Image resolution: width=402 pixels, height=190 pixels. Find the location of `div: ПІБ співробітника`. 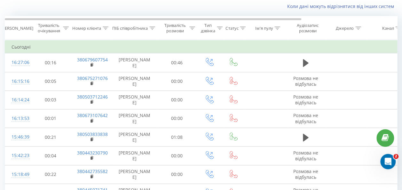

div: ПІБ співробітника is located at coordinates (130, 28).